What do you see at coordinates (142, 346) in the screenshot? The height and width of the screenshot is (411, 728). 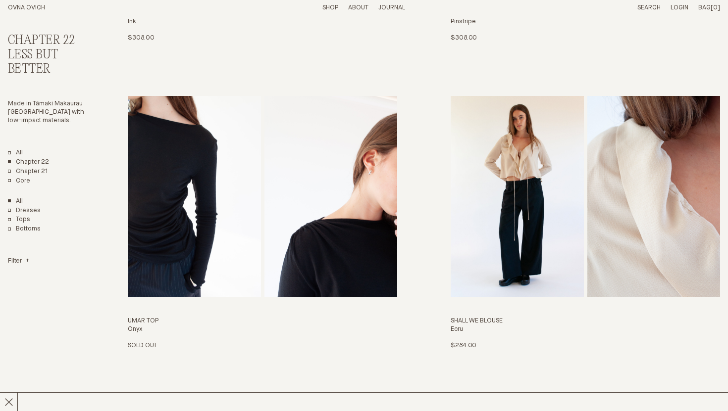 I see `p: Sold Out` at bounding box center [142, 346].